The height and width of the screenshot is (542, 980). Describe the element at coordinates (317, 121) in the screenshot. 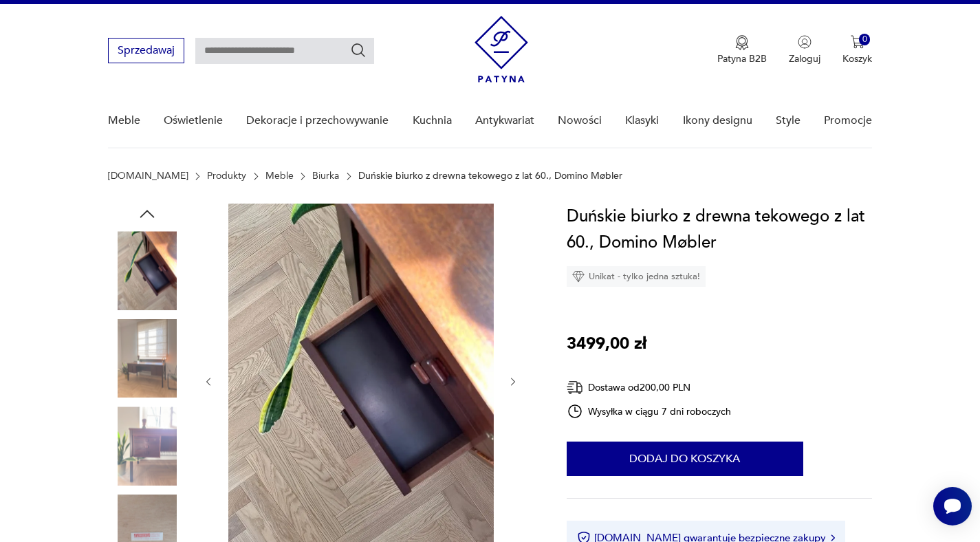

I see `a: Dekoracje i przechowywanie` at that location.